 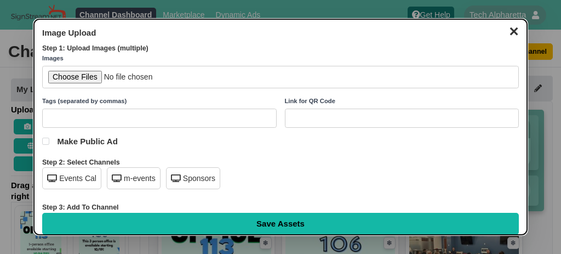 I want to click on div: Step 1: Upload Images (multiple), so click(x=280, y=49).